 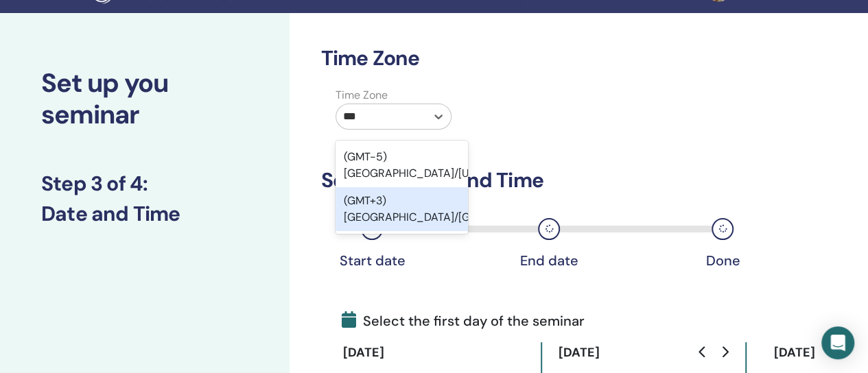 I want to click on h3: Seminar Date and Time, so click(x=534, y=180).